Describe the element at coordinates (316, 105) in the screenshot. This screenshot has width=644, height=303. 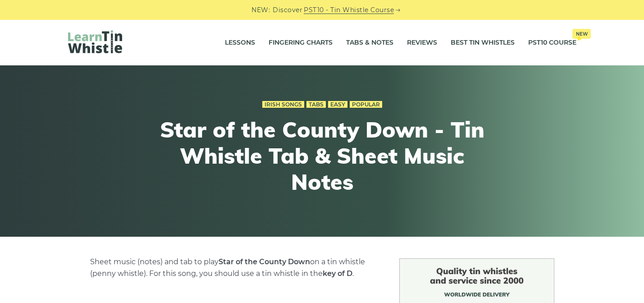
I see `a: Tabs` at that location.